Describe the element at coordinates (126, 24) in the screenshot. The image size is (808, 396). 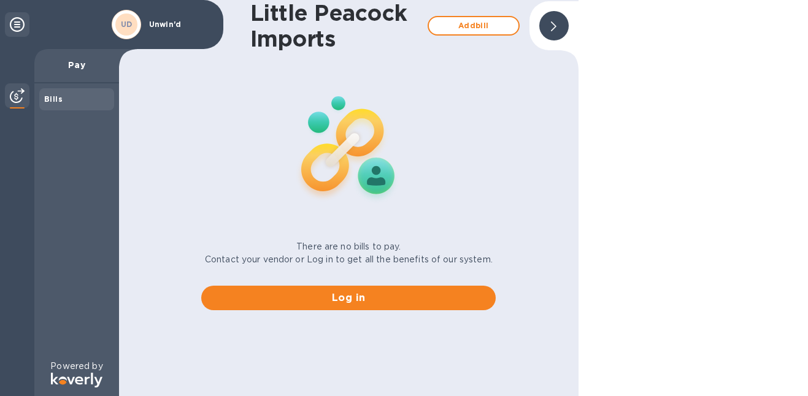
I see `b: UD` at that location.